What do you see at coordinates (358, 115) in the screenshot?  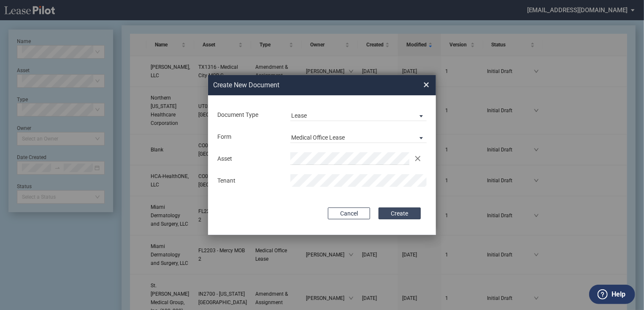 I see `md-select: Document Type: Lease` at bounding box center [358, 115].